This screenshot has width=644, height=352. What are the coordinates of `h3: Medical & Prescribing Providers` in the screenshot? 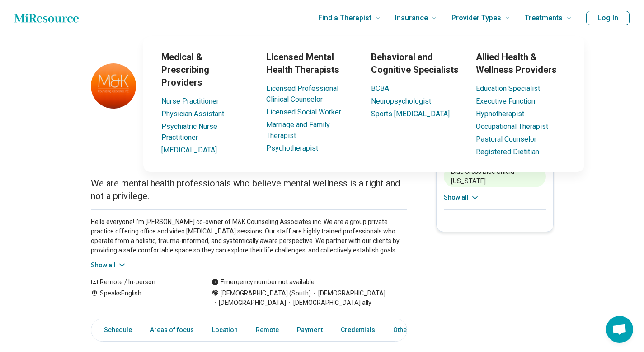 It's located at (207, 70).